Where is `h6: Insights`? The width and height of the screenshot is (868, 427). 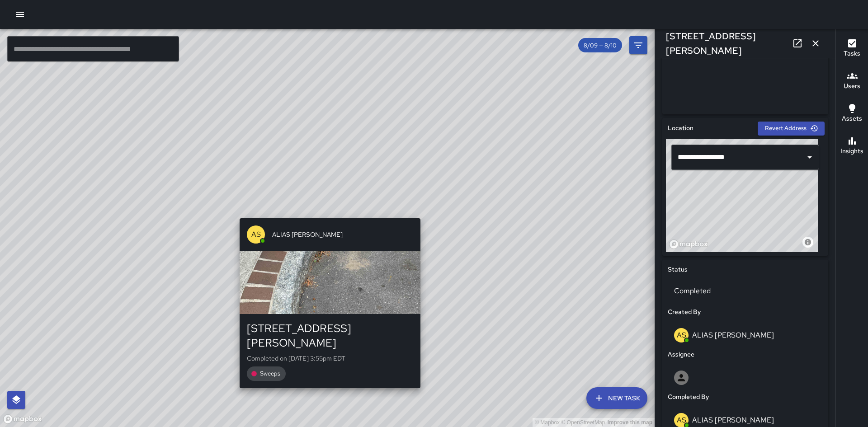 h6: Insights is located at coordinates (852, 152).